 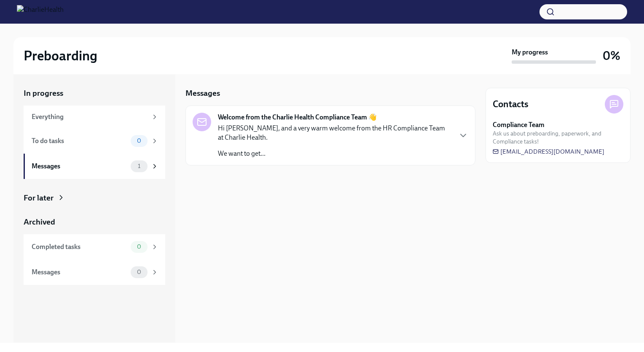 What do you see at coordinates (518, 125) in the screenshot?
I see `strong: Compliance Team` at bounding box center [518, 125].